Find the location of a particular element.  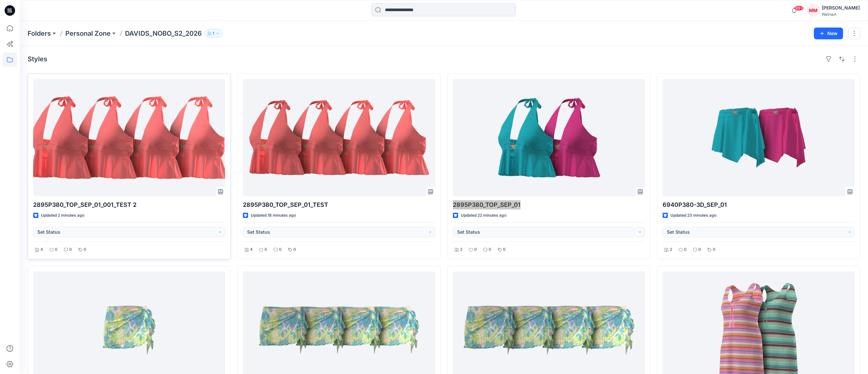

p: 2895P380_TOP_SEP_01_001_TEST 2 is located at coordinates (129, 205).